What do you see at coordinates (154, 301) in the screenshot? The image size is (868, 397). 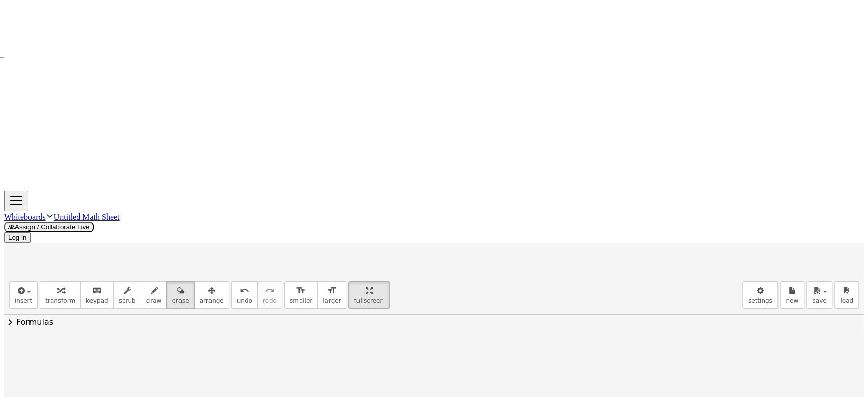 I see `span: draw` at bounding box center [154, 301].